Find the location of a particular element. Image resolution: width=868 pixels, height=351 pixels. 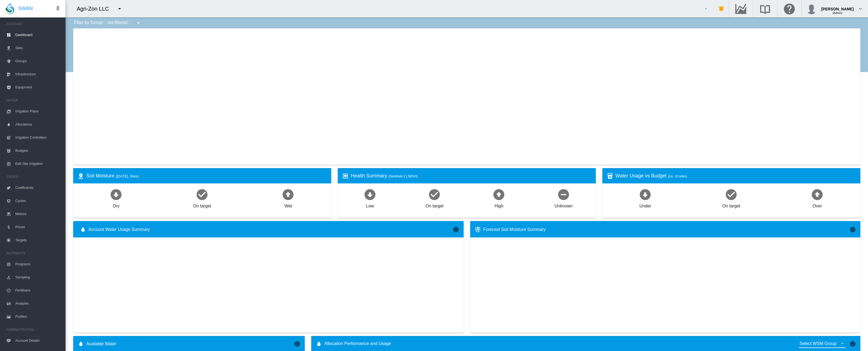

md-icon: icon-heart-box-outline is located at coordinates (345, 176).